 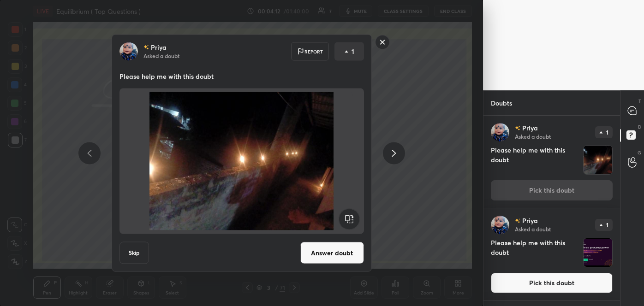 What do you see at coordinates (242, 77) in the screenshot?
I see `p: Please help me with this doubt` at bounding box center [242, 77].